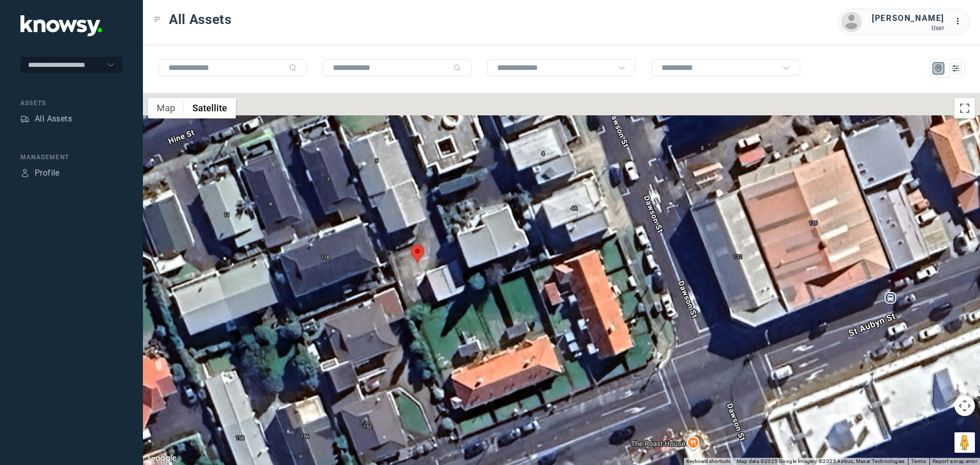  I want to click on button: Show street map, so click(166, 108).